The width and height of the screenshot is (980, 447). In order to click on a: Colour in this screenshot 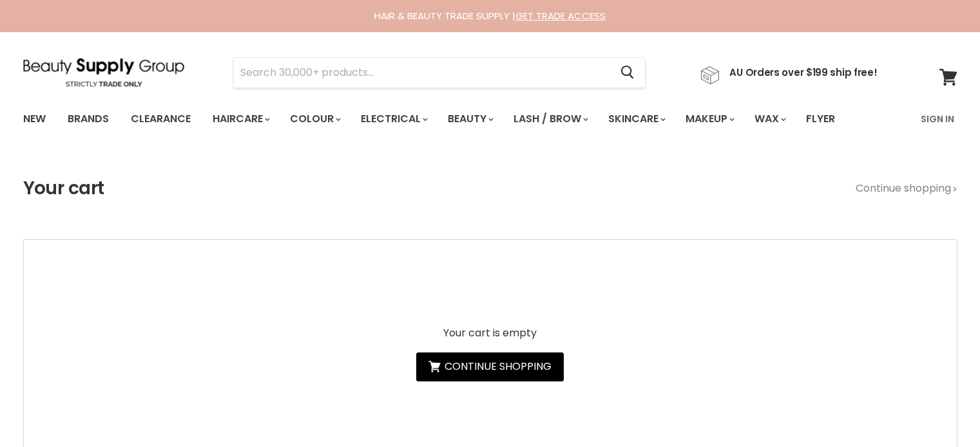, I will do `click(314, 119)`.